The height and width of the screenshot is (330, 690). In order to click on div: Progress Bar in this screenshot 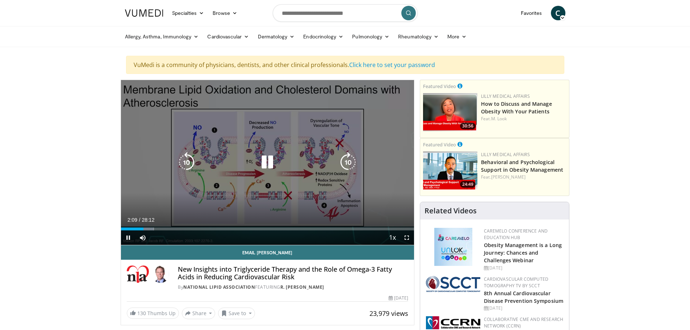, I will do `click(268, 229)`.